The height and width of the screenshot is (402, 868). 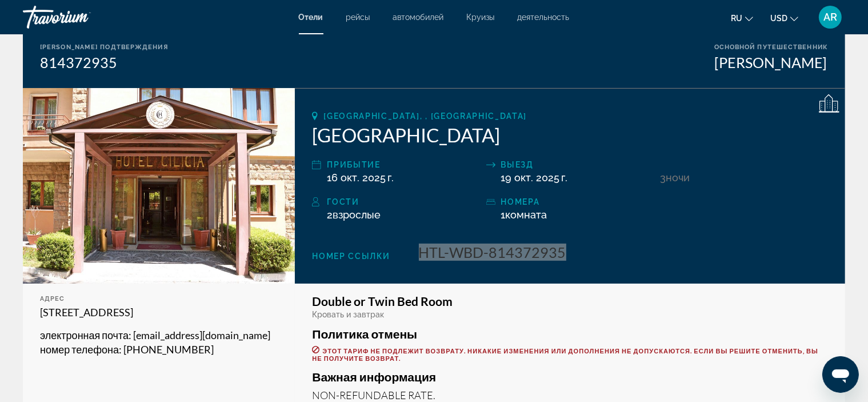 I want to click on a: автомобилей, so click(x=418, y=17).